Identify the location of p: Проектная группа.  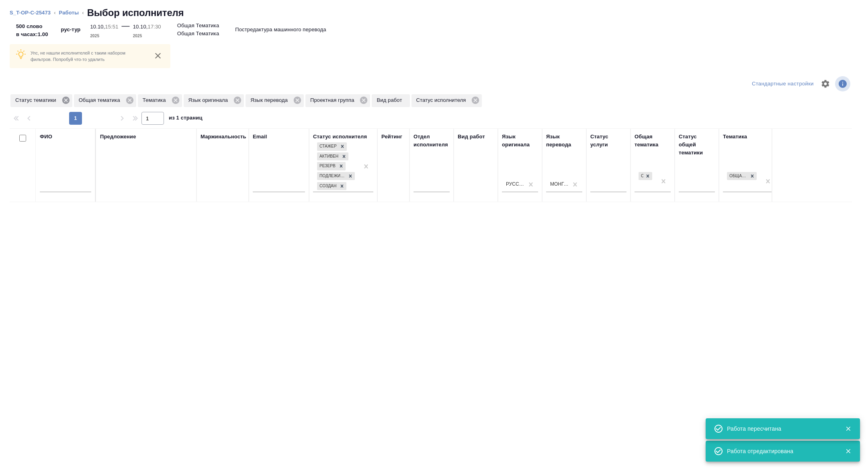
(333, 100).